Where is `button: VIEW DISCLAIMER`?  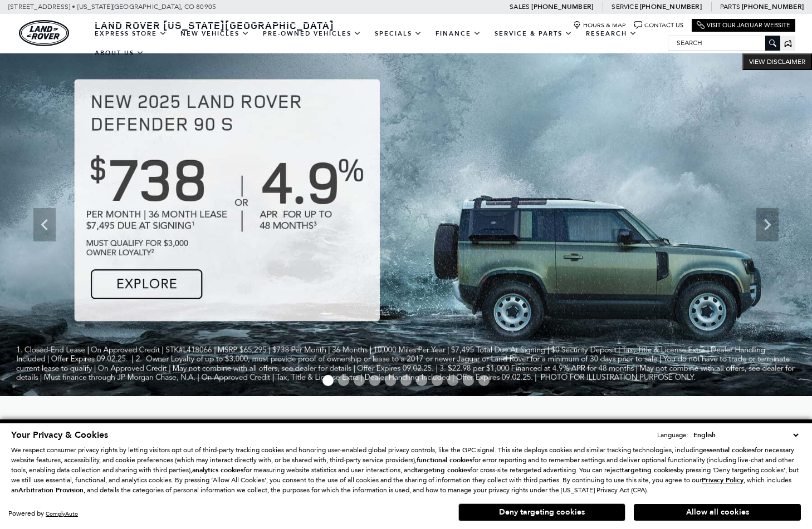 button: VIEW DISCLAIMER is located at coordinates (777, 62).